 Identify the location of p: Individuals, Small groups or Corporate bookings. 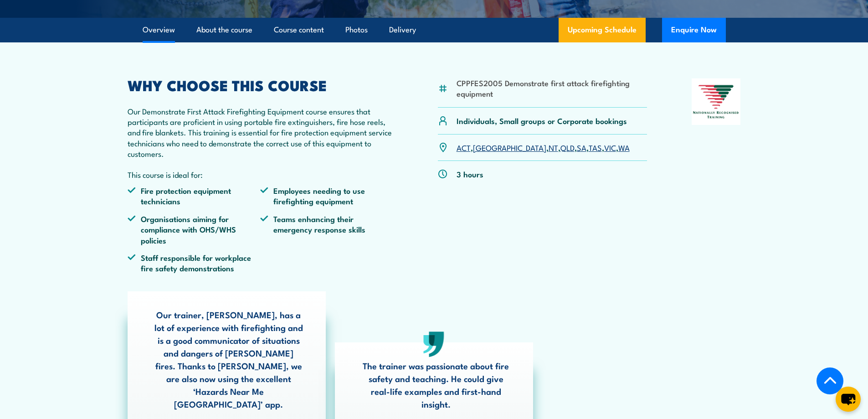
(542, 120).